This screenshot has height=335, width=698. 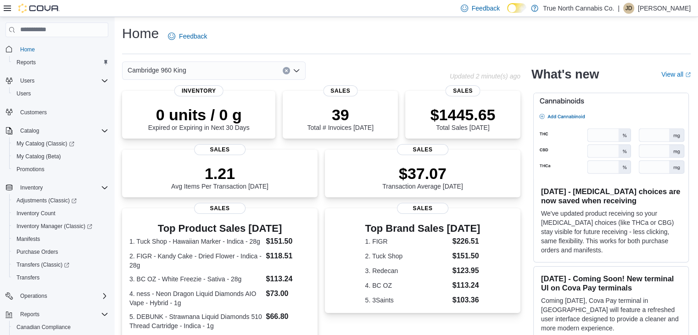 What do you see at coordinates (466, 241) in the screenshot?
I see `dd: $226.51` at bounding box center [466, 241].